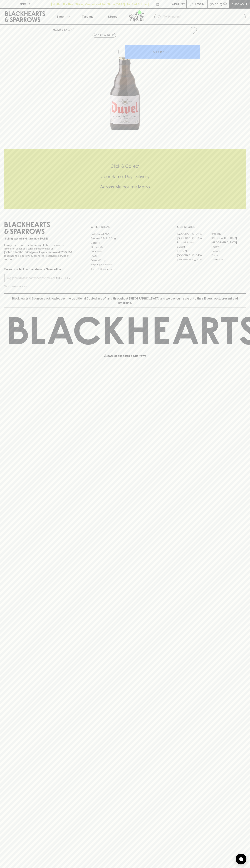 The image size is (250, 868). I want to click on a: Business & Bulk Gifting, so click(125, 239).